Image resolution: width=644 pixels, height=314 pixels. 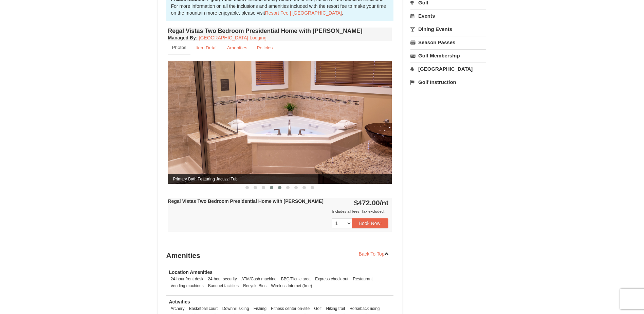 What do you see at coordinates (187, 286) in the screenshot?
I see `li: Vending machines` at bounding box center [187, 286].